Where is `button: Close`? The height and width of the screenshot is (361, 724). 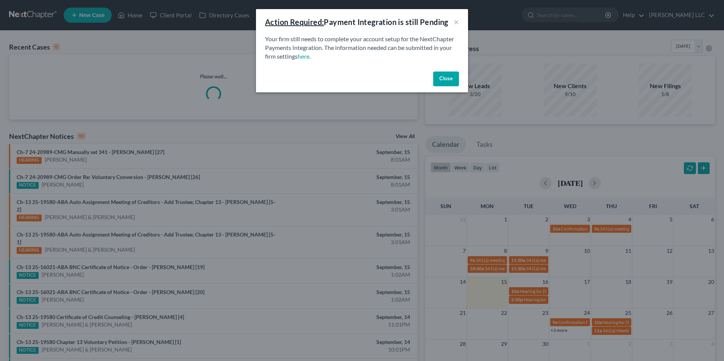 button: Close is located at coordinates (446, 79).